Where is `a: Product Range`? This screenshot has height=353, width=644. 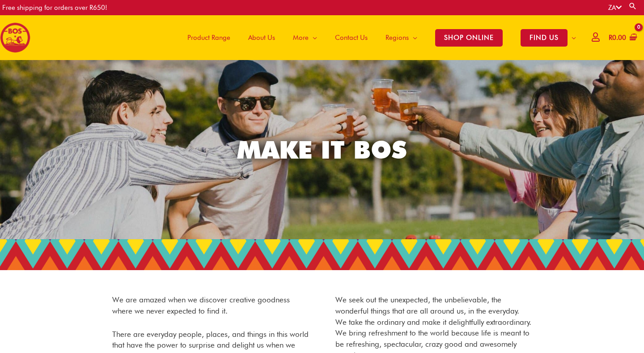 a: Product Range is located at coordinates (209, 38).